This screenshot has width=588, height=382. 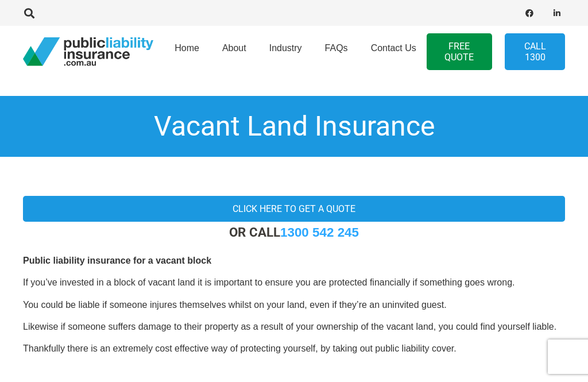 What do you see at coordinates (29, 13) in the screenshot?
I see `a: Search` at bounding box center [29, 13].